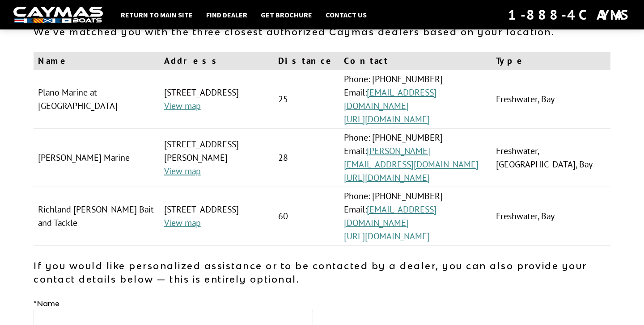 This screenshot has height=325, width=644. I want to click on a: Get Brochure, so click(286, 14).